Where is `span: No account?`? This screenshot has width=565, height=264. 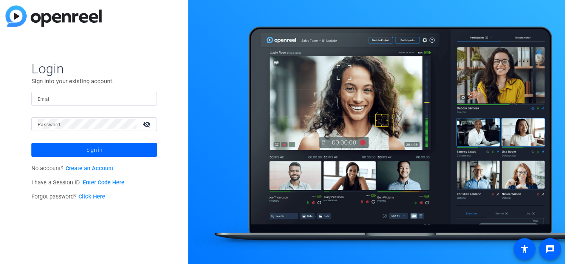
span: No account? is located at coordinates (72, 168).